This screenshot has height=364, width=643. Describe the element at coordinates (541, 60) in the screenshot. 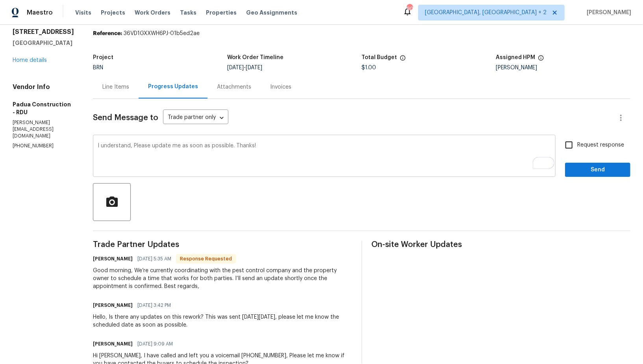

I see `span: The hpm assigned to this work order.` at that location.